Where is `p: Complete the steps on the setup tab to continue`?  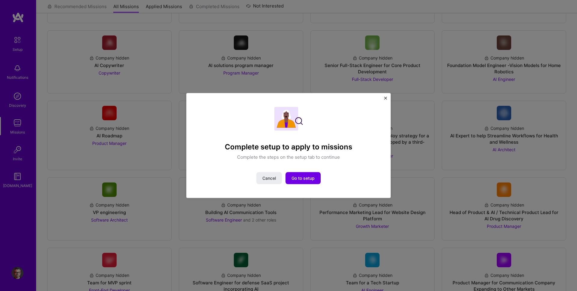
p: Complete the steps on the setup tab to continue is located at coordinates (288, 156).